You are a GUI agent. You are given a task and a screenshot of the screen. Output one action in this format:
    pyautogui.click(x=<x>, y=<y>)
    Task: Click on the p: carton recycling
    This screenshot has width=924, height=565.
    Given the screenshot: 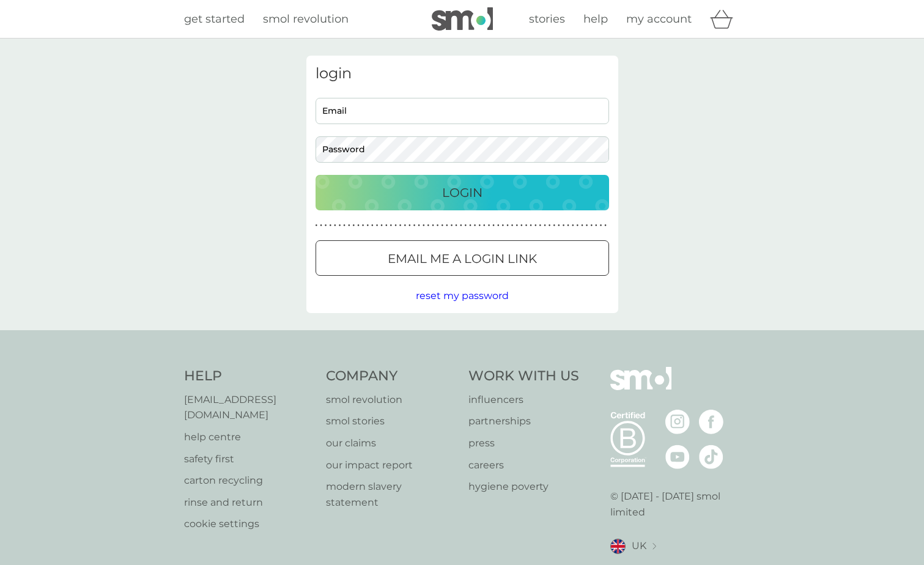 What is the action you would take?
    pyautogui.click(x=249, y=481)
    